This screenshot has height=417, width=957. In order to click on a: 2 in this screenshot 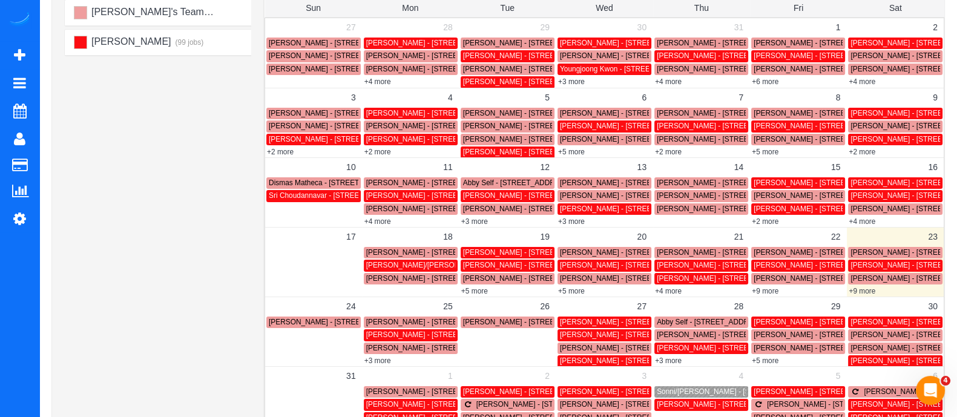, I will do `click(547, 376)`.